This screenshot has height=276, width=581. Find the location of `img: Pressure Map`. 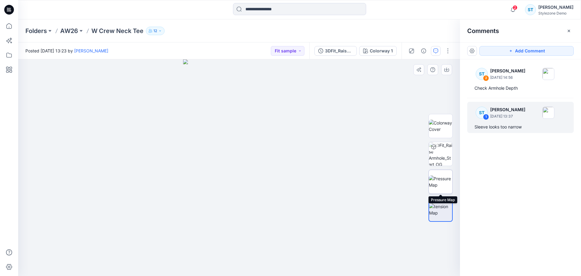

img: Pressure Map is located at coordinates (441, 182).